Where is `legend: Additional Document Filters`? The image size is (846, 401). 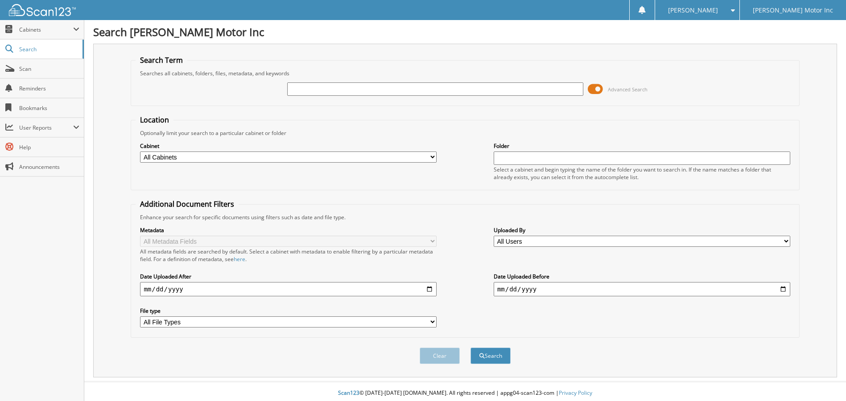 legend: Additional Document Filters is located at coordinates (187, 204).